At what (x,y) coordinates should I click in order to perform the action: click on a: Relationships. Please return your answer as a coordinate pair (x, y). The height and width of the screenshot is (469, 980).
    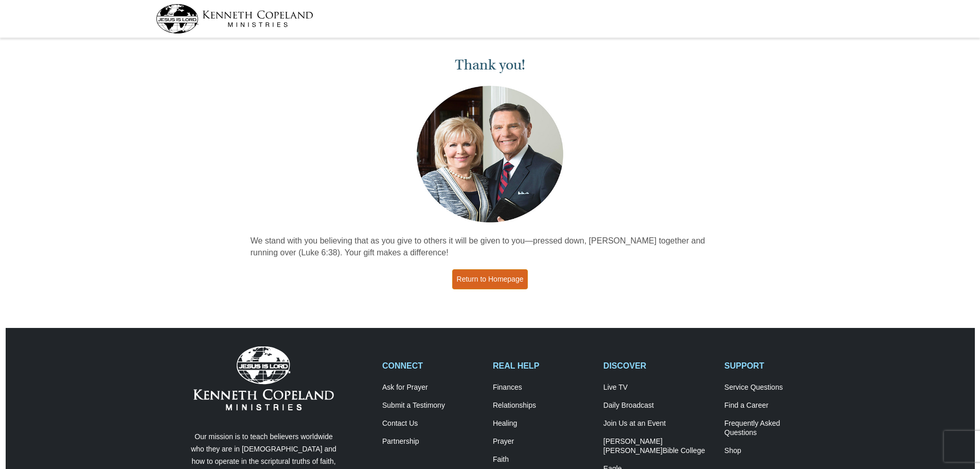
    Looking at the image, I should click on (542, 405).